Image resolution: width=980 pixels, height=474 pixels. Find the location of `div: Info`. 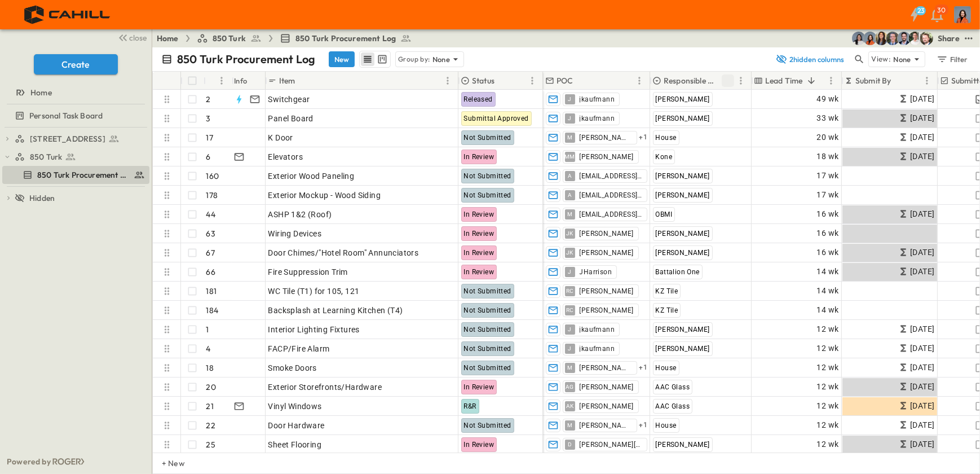

div: Info is located at coordinates (241, 81).